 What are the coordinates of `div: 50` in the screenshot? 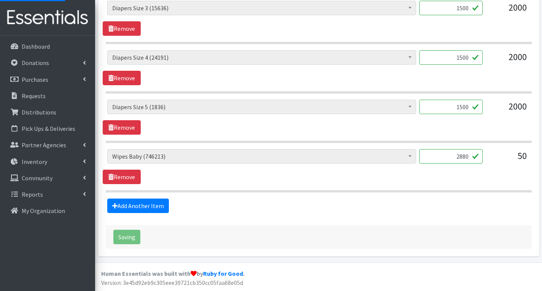 It's located at (508, 159).